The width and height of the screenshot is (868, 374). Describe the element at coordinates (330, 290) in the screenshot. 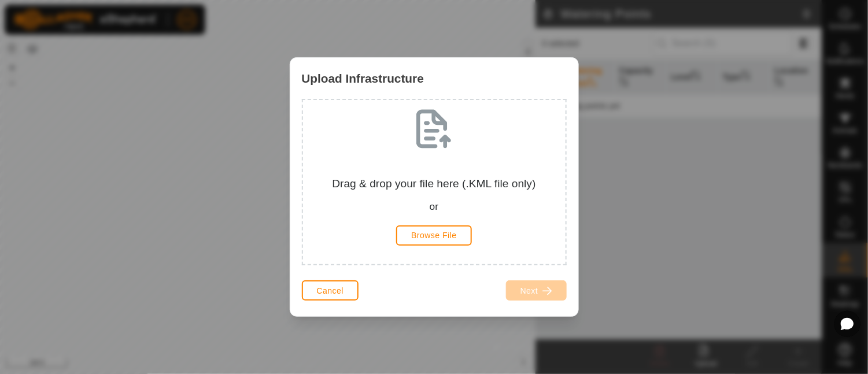

I see `button: Cancel` at that location.